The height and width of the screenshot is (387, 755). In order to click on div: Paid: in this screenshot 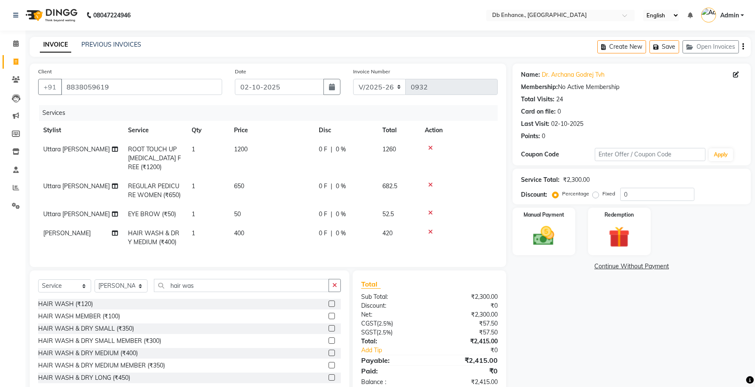, I will do `click(392, 371)`.